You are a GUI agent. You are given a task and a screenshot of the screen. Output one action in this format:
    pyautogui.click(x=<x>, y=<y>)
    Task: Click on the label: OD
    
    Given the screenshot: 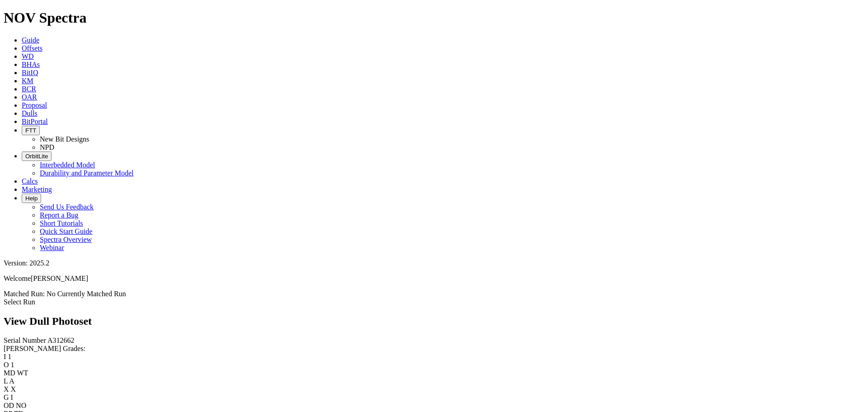 What is the action you would take?
    pyautogui.click(x=8, y=405)
    